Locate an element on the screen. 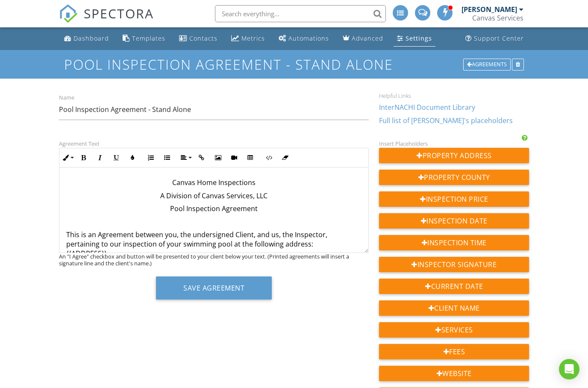  button: Insert Image (Ctrl+P) is located at coordinates (218, 158).